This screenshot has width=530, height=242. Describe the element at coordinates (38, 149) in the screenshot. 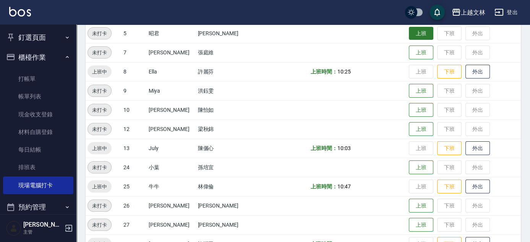

I see `a: 每日結帳` at that location.